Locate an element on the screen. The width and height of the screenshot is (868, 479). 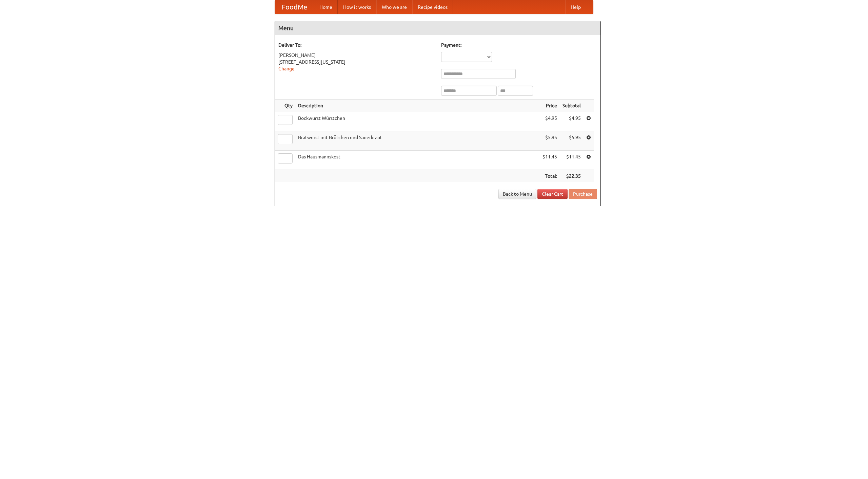
a: Who we are is located at coordinates (394, 7).